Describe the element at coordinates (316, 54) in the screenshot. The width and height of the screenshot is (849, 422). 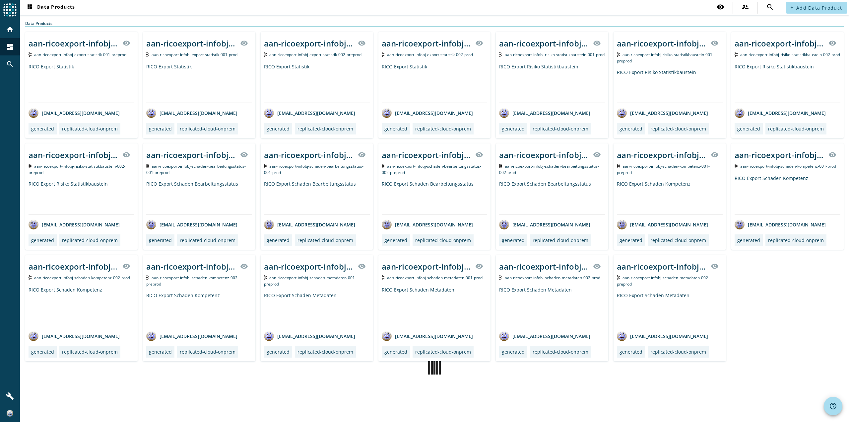
I see `span: Kafka Topic: aan-ricoexport-infobj-export-statistik-002-preprod` at that location.